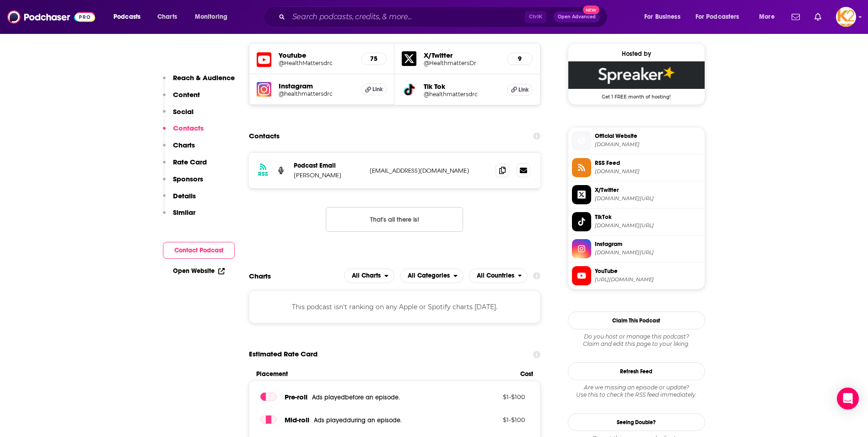  I want to click on a: Podchaser - Follow, Share and Rate Podcasts, so click(51, 17).